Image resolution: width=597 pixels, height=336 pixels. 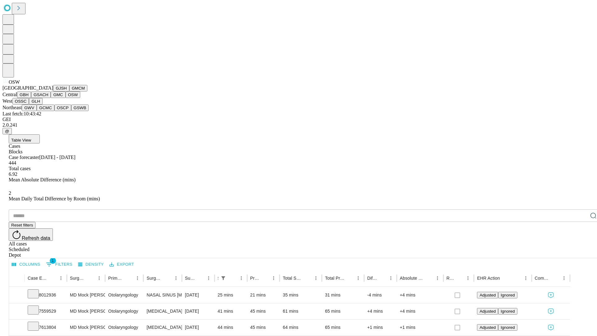 What do you see at coordinates (343, 295) in the screenshot?
I see `div: 31 mins` at bounding box center [343, 295].